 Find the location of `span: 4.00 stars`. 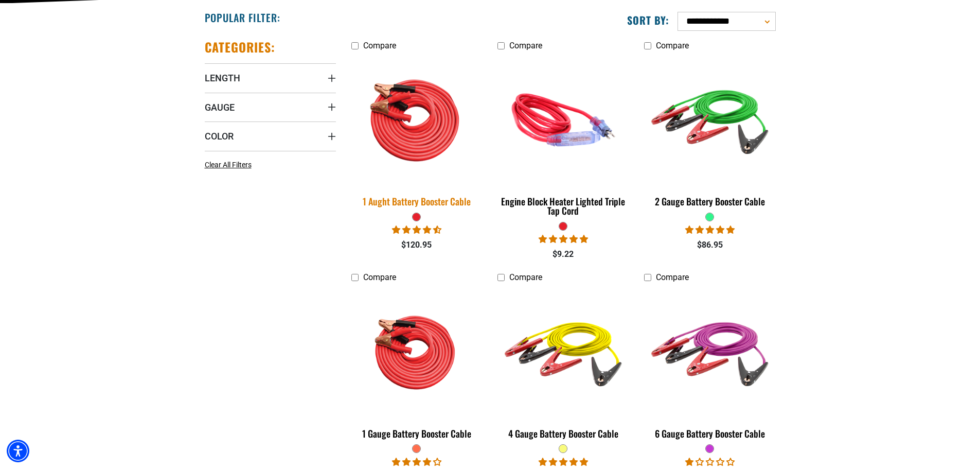

span: 4.00 stars is located at coordinates (417, 462).